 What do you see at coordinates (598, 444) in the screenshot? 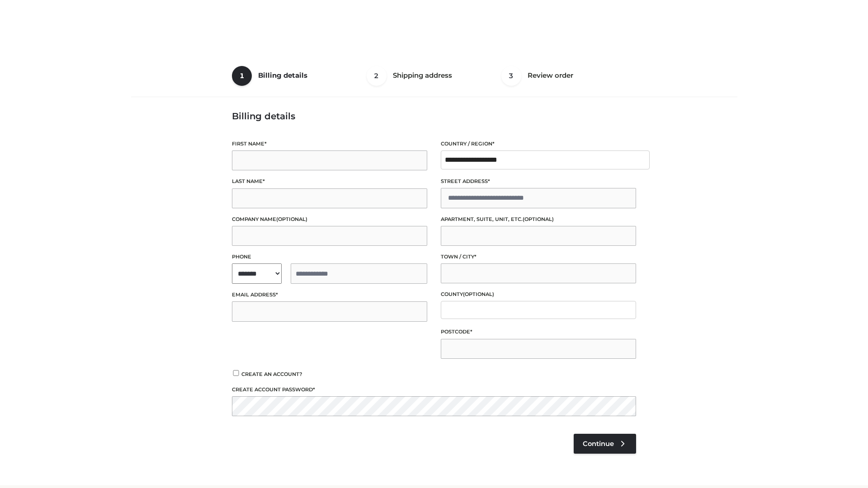
I see `span: Continue` at bounding box center [598, 444].